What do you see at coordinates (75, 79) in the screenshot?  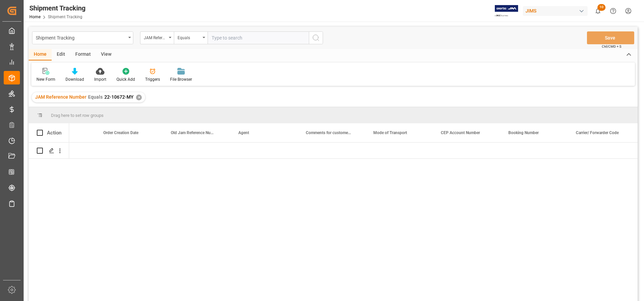 I see `div: Download` at bounding box center [75, 79].